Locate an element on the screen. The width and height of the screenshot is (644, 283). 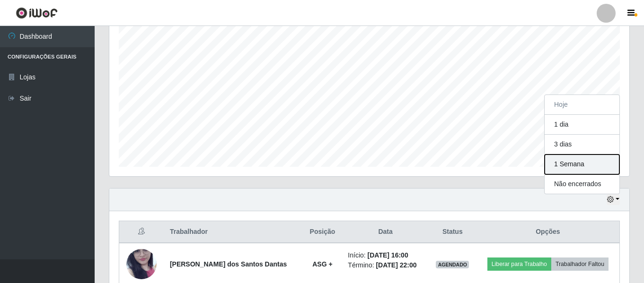
button: Hoje is located at coordinates (582, 105).